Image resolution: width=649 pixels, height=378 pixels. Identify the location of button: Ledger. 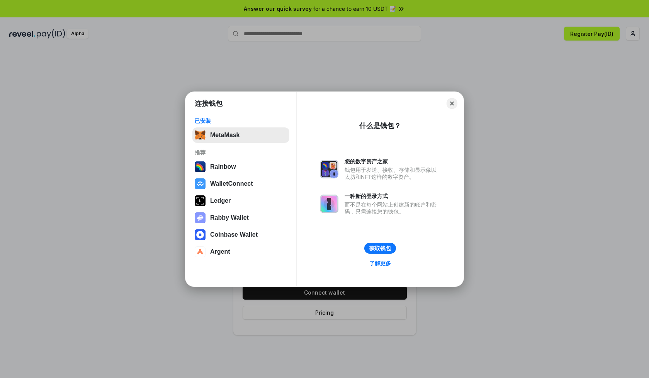
(241, 201).